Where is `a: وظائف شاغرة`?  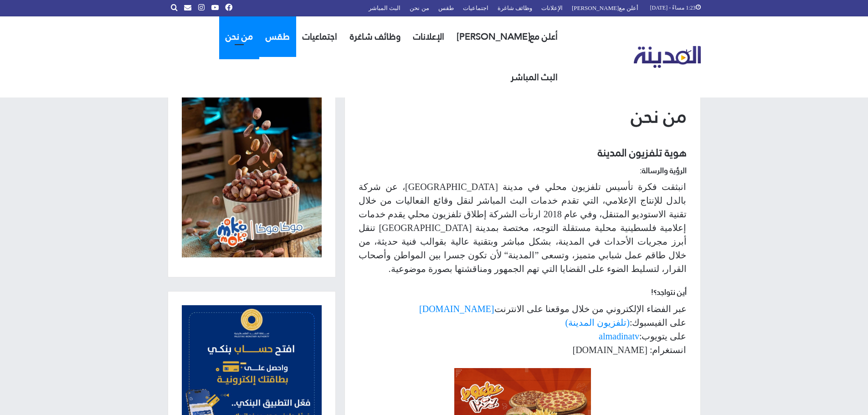 a: وظائف شاغرة is located at coordinates (375, 36).